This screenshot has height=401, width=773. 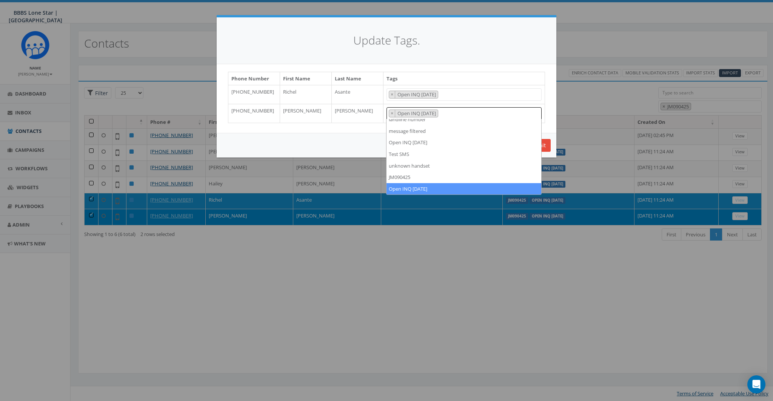 What do you see at coordinates (306, 78) in the screenshot?
I see `th: First Name` at bounding box center [306, 78].